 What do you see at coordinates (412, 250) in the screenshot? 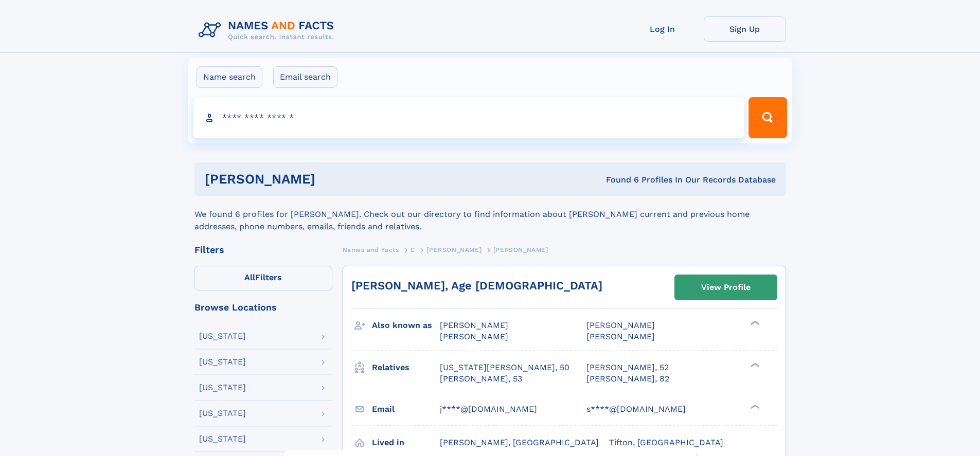
I see `a: C` at bounding box center [412, 250].